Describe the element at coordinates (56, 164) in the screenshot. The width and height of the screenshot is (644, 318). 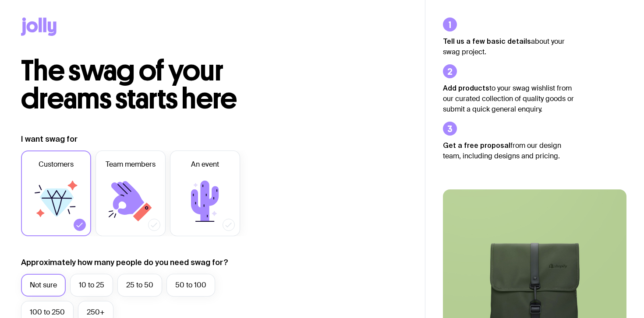
I see `span: Customers` at that location.